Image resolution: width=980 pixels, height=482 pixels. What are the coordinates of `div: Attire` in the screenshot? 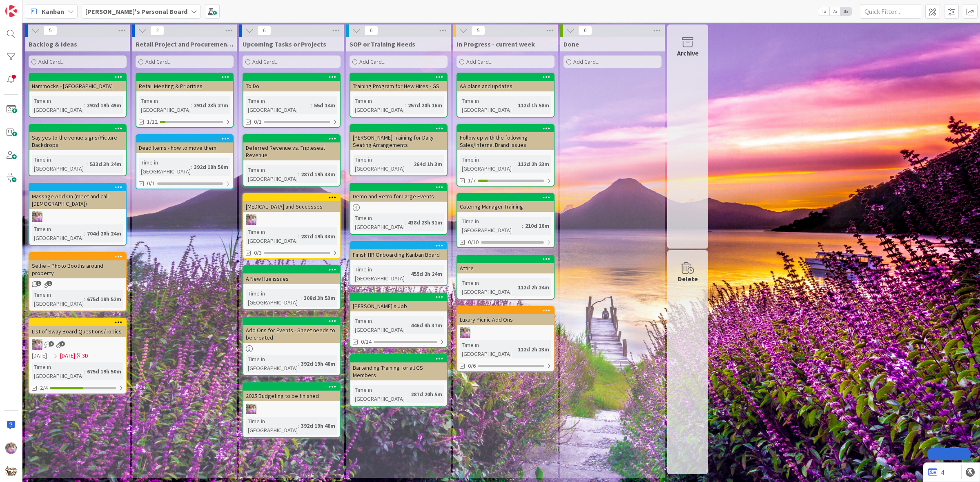 It's located at (505, 264).